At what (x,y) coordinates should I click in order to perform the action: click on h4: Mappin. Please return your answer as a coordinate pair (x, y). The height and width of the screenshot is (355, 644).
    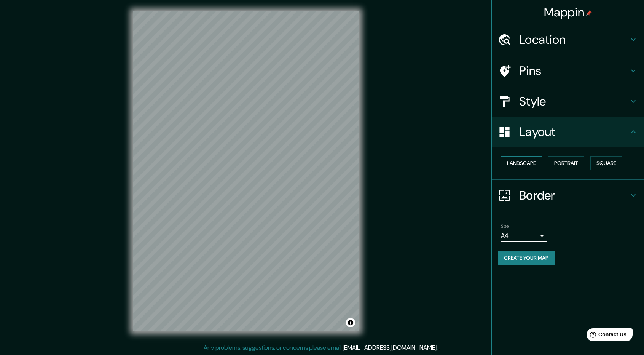
    Looking at the image, I should click on (568, 12).